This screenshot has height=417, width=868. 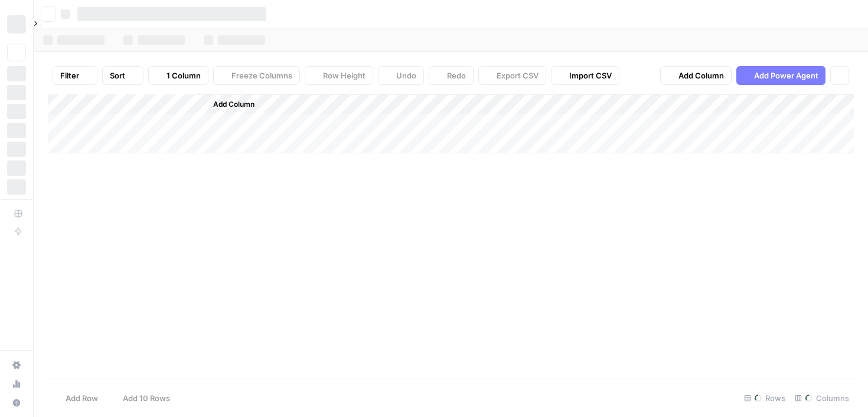 I want to click on span: Redo, so click(x=457, y=76).